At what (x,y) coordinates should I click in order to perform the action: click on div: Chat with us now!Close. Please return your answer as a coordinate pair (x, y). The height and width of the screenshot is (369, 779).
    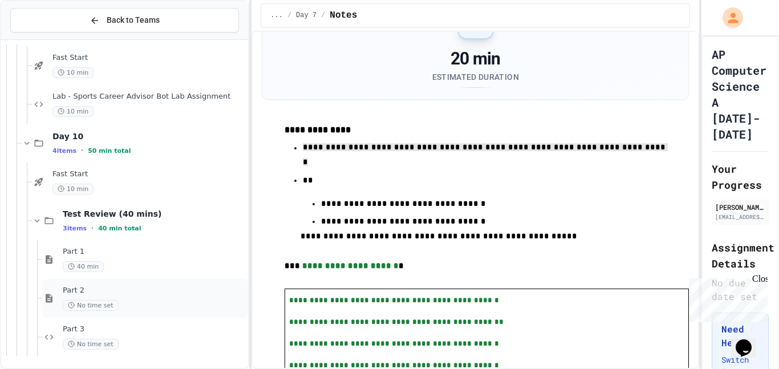
    Looking at the image, I should click on (42, 38).